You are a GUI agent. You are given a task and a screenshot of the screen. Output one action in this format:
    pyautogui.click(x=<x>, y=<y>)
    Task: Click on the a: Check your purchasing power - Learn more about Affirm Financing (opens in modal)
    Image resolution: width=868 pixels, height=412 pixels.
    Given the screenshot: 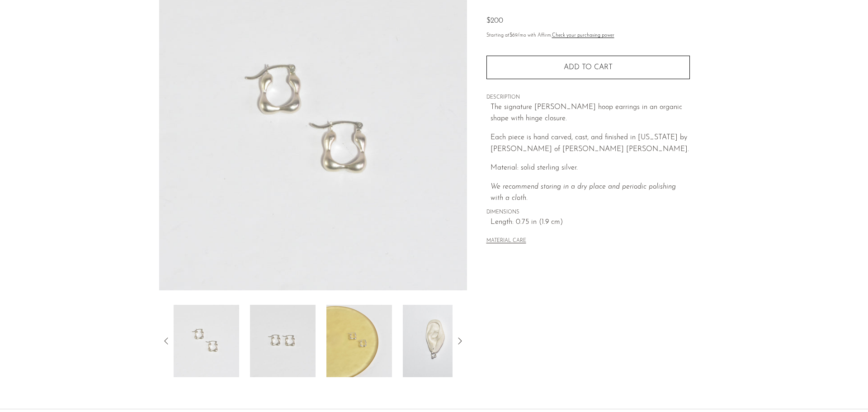 What is the action you would take?
    pyautogui.click(x=583, y=35)
    